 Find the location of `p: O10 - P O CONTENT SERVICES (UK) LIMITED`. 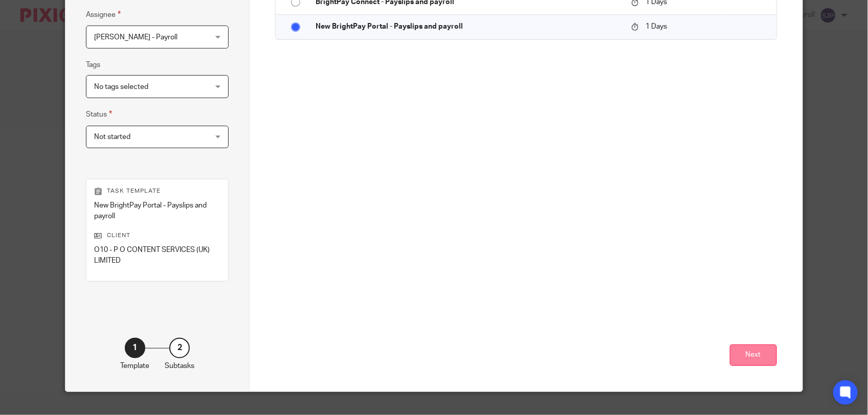

p: O10 - P O CONTENT SERVICES (UK) LIMITED is located at coordinates (157, 255).